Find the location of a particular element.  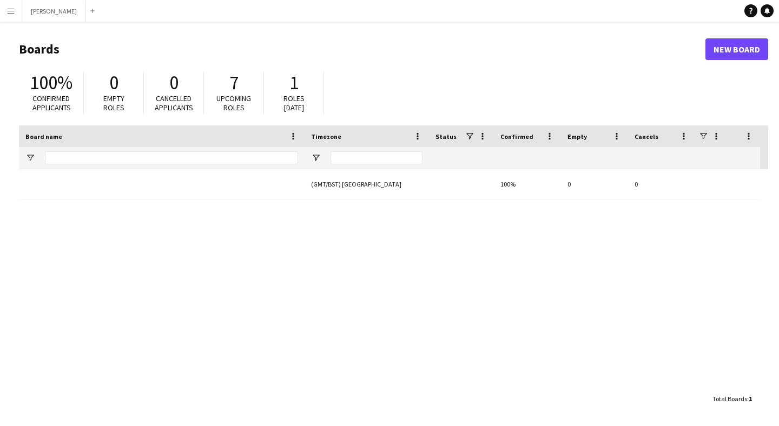

span: 100% is located at coordinates (51, 83).